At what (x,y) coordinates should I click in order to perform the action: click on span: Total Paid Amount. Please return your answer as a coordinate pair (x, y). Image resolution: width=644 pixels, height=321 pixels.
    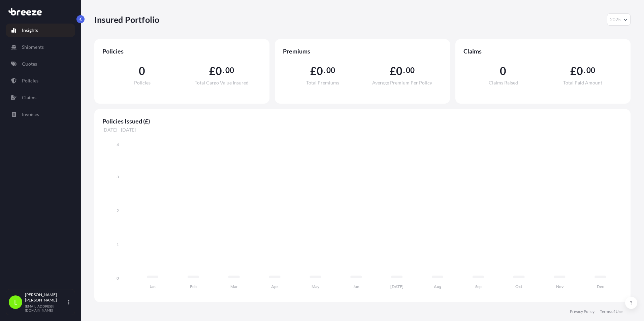
    Looking at the image, I should click on (582, 83).